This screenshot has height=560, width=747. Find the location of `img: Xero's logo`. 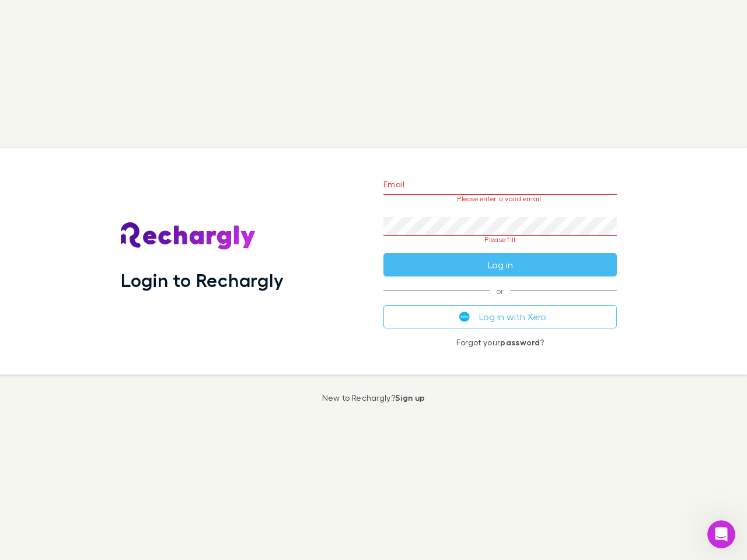

img: Xero's logo is located at coordinates (465, 317).